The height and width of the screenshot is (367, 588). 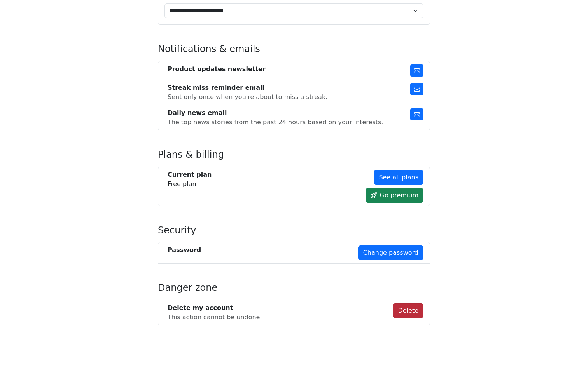 What do you see at coordinates (275, 113) in the screenshot?
I see `div: Daily news email` at bounding box center [275, 113].